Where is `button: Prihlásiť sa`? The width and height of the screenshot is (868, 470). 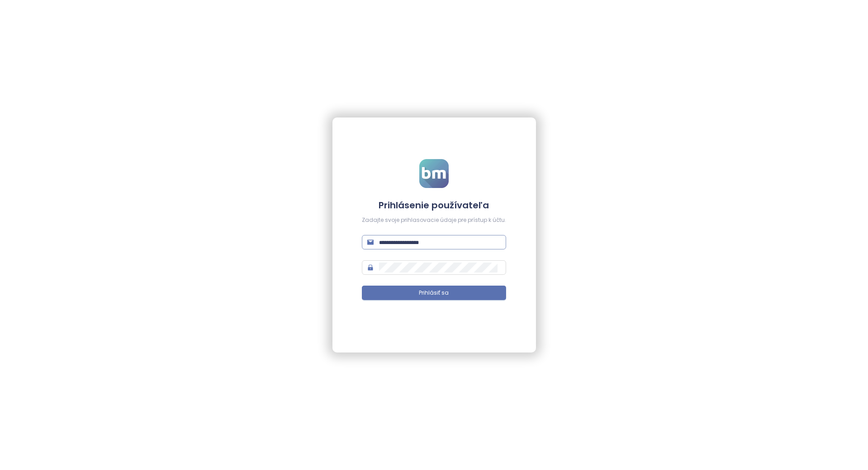 button: Prihlásiť sa is located at coordinates (434, 293).